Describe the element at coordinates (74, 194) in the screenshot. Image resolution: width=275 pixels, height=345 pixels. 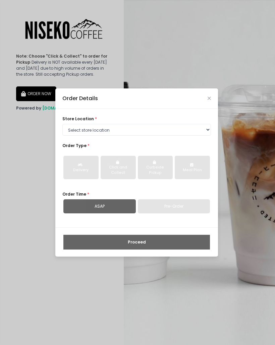
I see `span: Order Time` at that location.